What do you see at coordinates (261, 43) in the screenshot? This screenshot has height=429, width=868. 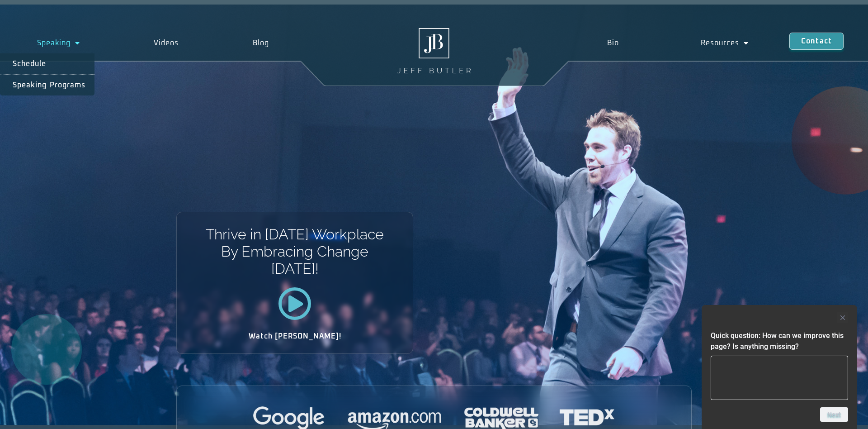 I see `a: Blog` at bounding box center [261, 43].